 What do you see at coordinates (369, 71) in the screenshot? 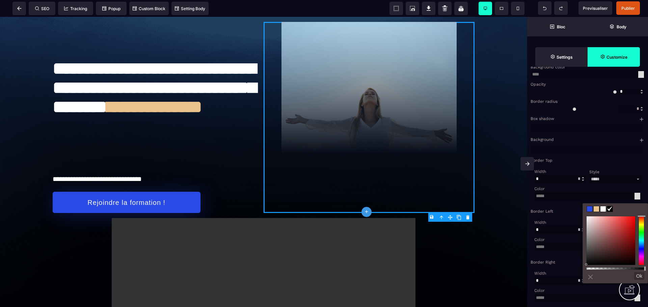
I see `img: a321e3f4f46216a510226d9a1509cb5c_programme-rise-and-shine-voix-leadership-nouveau-authentique-et-...` at bounding box center [369, 71].